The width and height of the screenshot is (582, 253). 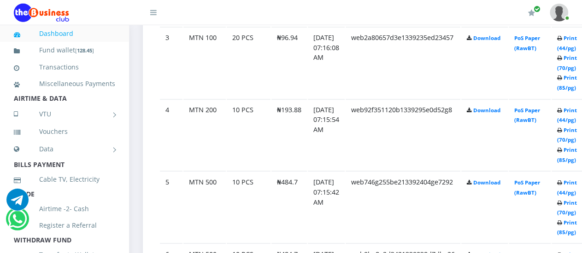 What do you see at coordinates (64, 34) in the screenshot?
I see `a: Dashboard` at bounding box center [64, 34].